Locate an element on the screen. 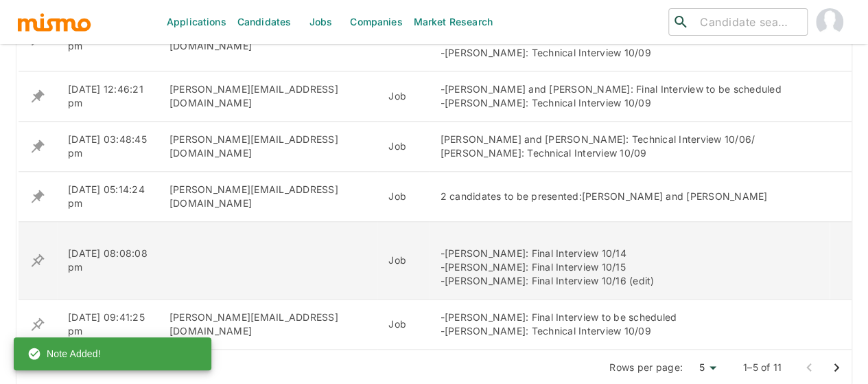  p: Rows per page: is located at coordinates (646, 367).